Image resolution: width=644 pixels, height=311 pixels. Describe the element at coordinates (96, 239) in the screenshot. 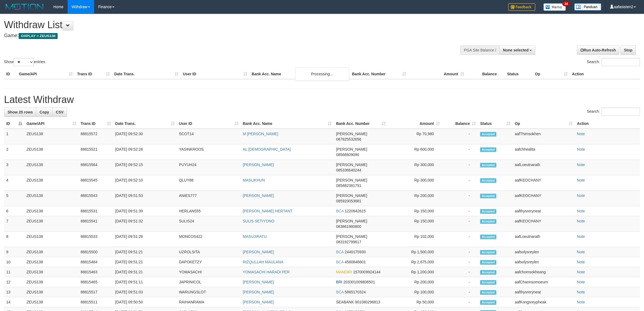

I see `td: 88815533` at that location.